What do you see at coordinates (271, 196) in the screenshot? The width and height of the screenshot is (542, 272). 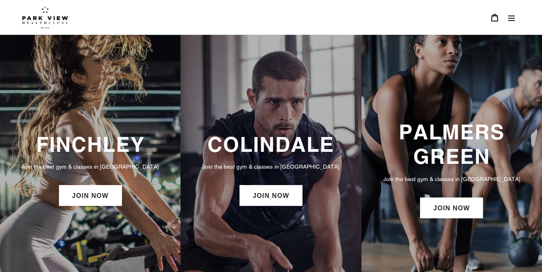 I see `a: JOIN NOW: Colindale Membership` at bounding box center [271, 196].